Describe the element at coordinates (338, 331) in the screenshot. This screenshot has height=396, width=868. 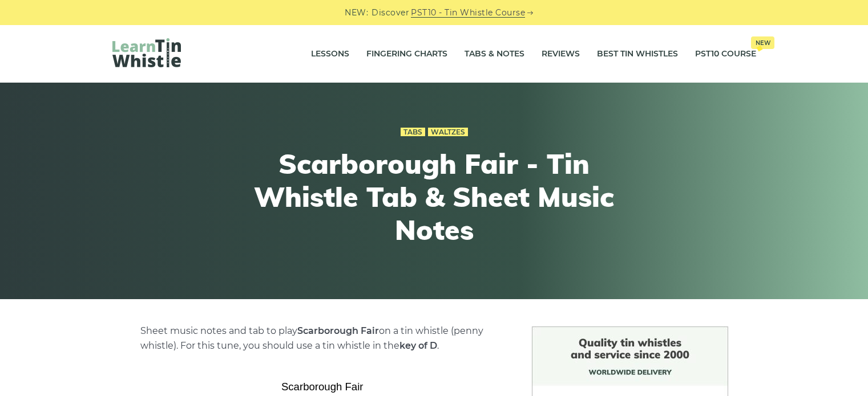
I see `strong: Scarborough Fair` at that location.